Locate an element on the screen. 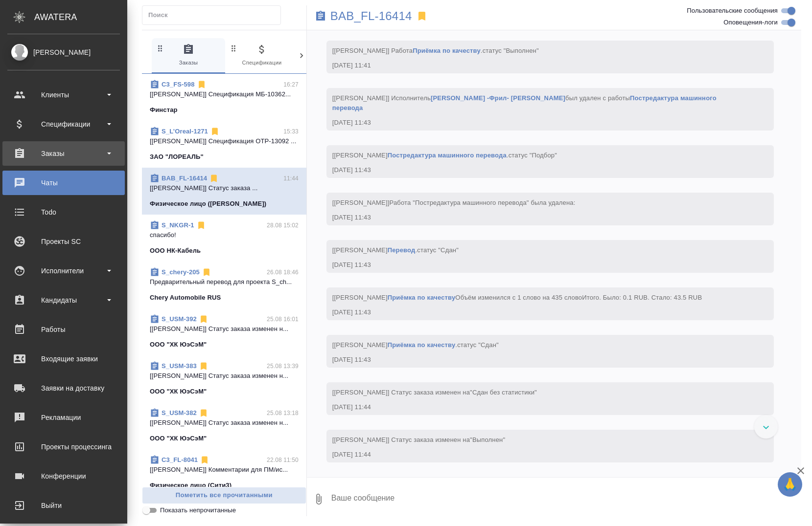 This screenshot has height=526, width=812. a: S_USM-392 is located at coordinates (179, 319).